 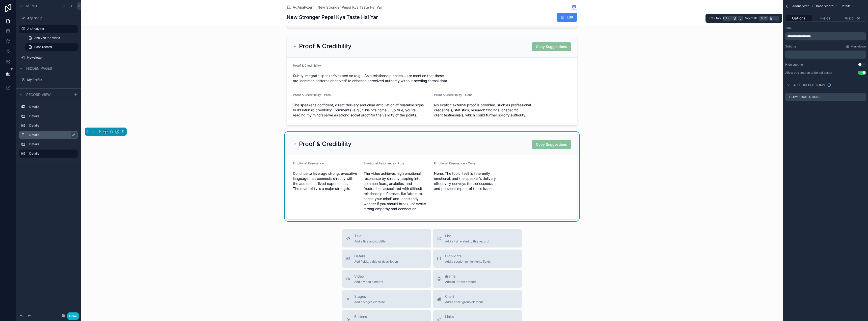 What do you see at coordinates (73, 316) in the screenshot?
I see `button: Done` at bounding box center [73, 316].